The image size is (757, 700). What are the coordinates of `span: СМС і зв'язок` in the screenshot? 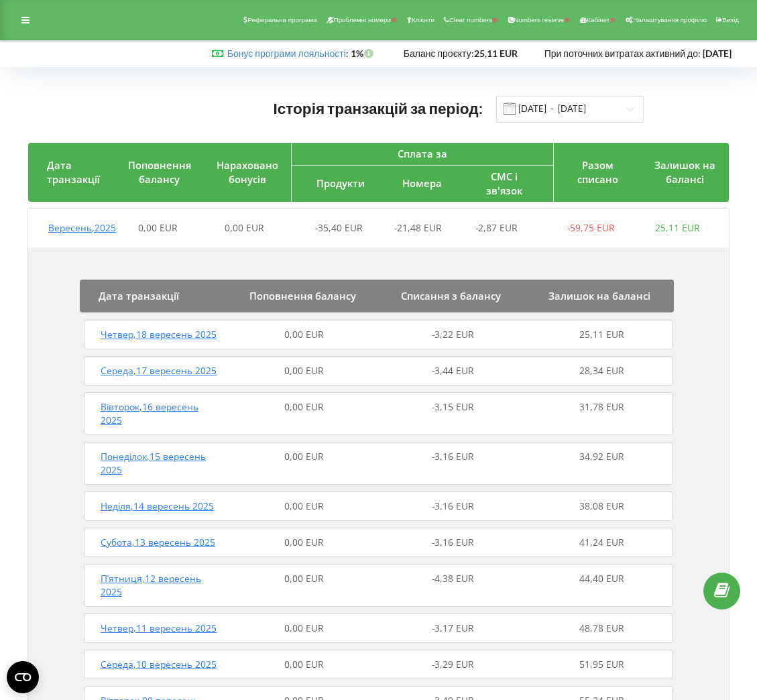 It's located at (504, 183).